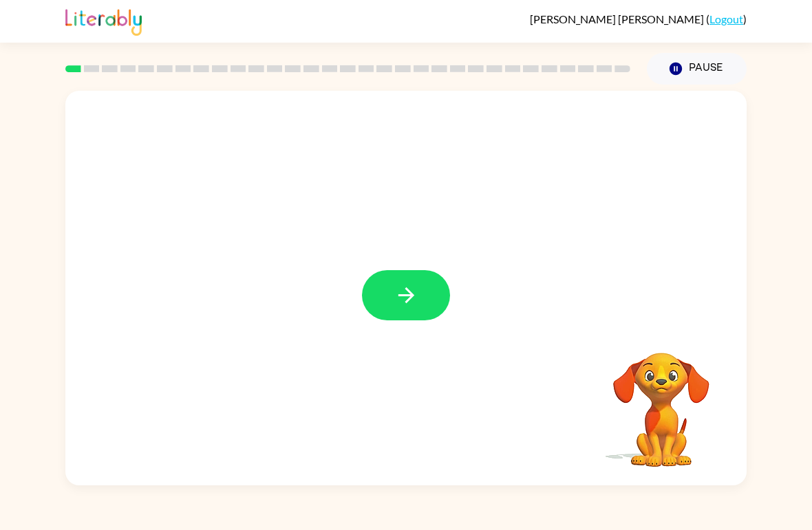  Describe the element at coordinates (661, 400) in the screenshot. I see `video: Your browser must support playing .mp4 files to use Literably. Please try using another browser.` at that location.